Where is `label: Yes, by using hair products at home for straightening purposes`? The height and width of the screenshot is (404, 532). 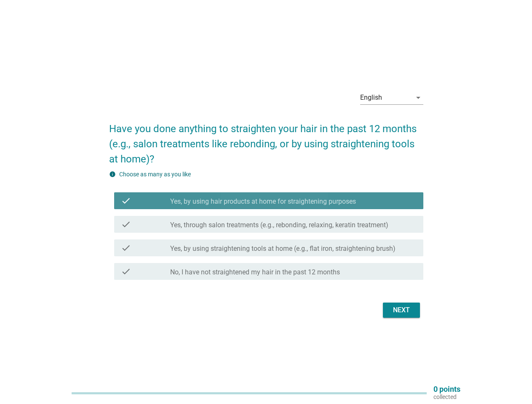 label: Yes, by using hair products at home for straightening purposes is located at coordinates (263, 202).